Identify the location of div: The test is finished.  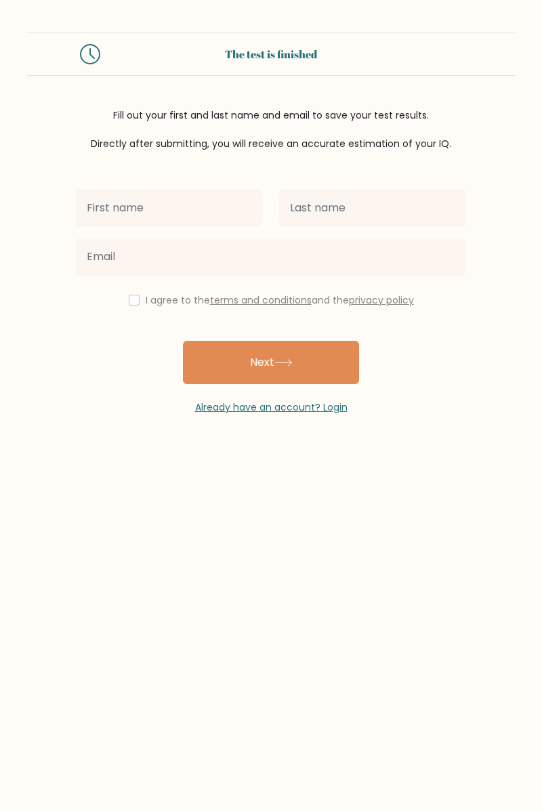
(271, 54).